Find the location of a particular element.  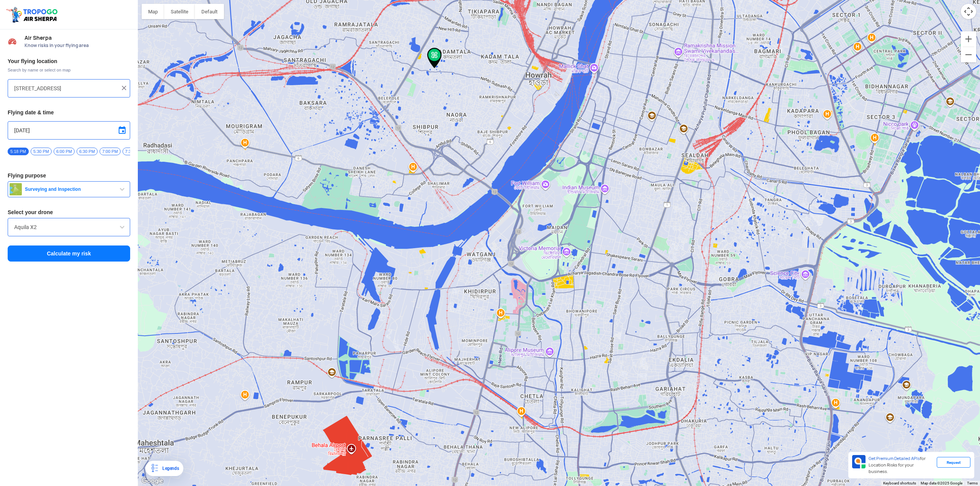

button: Map camera controls is located at coordinates (969, 11).